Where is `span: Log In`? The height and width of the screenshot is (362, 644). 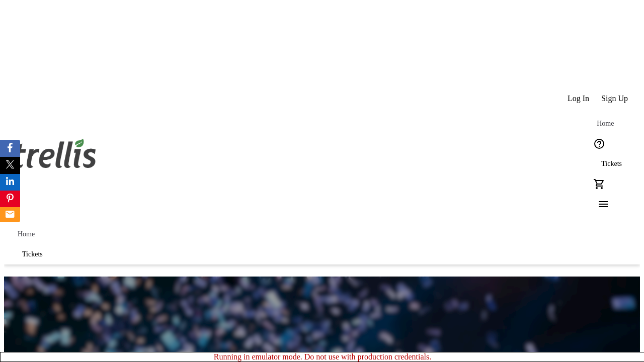
span: Log In is located at coordinates (578, 99).